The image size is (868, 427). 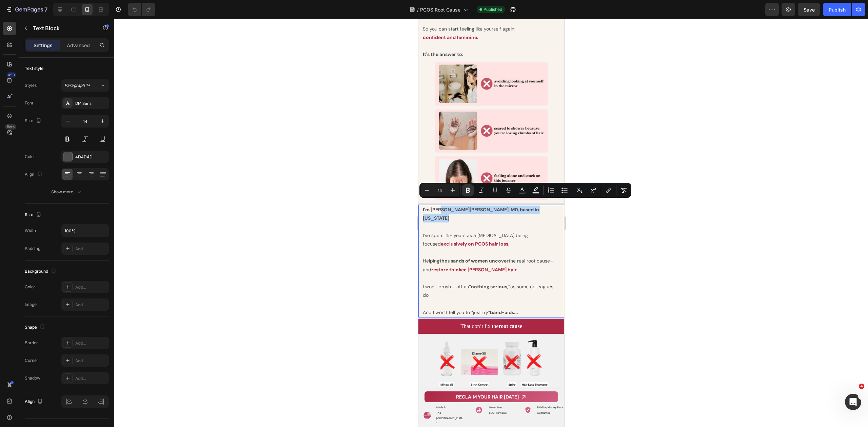 What do you see at coordinates (85, 231) in the screenshot?
I see `input: Auto` at bounding box center [85, 231].